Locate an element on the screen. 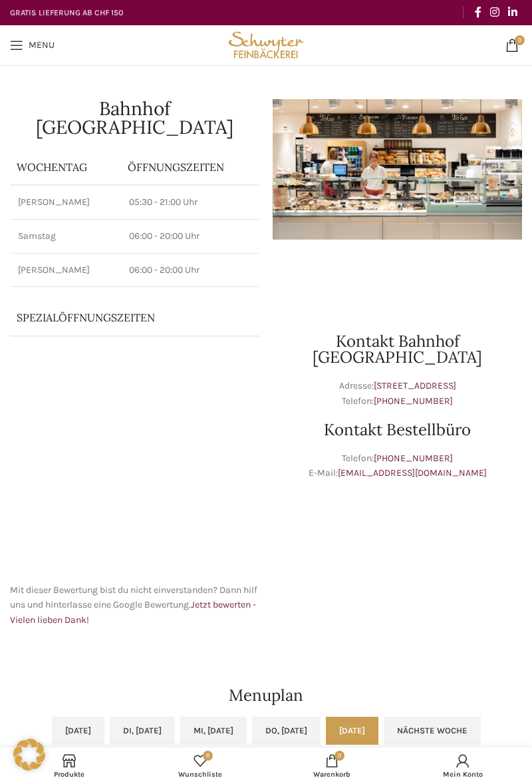  p: Telefon: E-Mail: is located at coordinates (397, 466).